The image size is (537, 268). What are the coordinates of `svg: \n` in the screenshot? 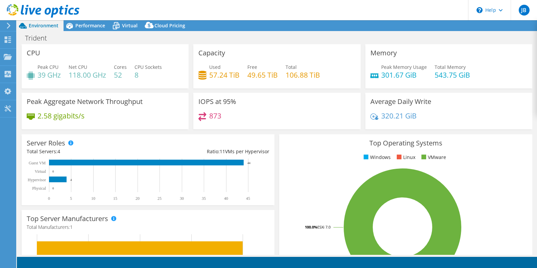 It's located at (480, 10).